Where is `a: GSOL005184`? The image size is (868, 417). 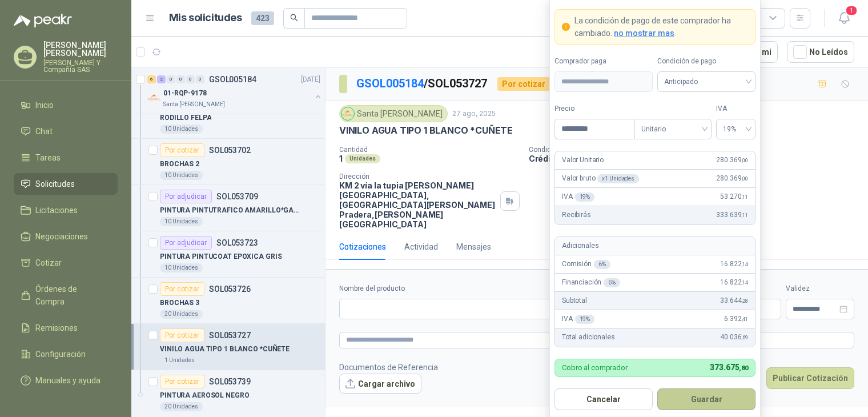
a: GSOL005184 is located at coordinates (390, 84).